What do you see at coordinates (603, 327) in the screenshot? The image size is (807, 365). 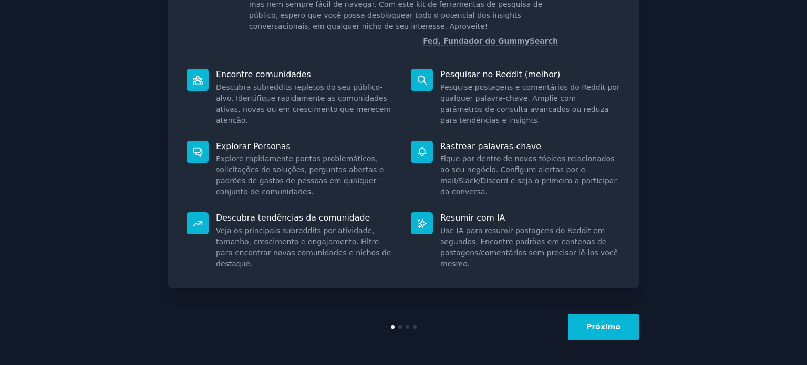 I see `button: Próximo` at bounding box center [603, 327].